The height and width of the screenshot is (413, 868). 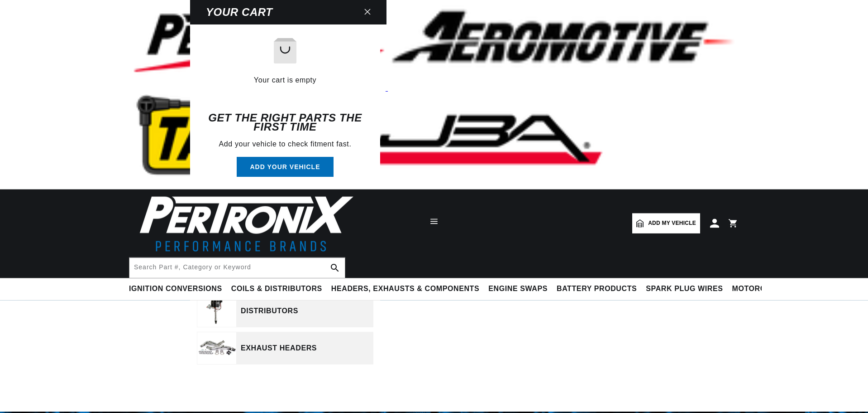 I want to click on span: Coils & Distributors, so click(x=276, y=288).